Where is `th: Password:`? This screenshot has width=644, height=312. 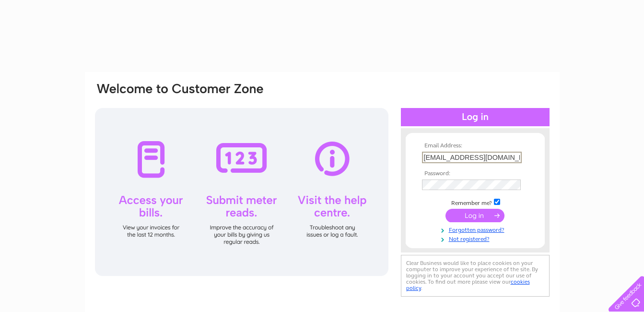
th: Password: is located at coordinates (475, 174).